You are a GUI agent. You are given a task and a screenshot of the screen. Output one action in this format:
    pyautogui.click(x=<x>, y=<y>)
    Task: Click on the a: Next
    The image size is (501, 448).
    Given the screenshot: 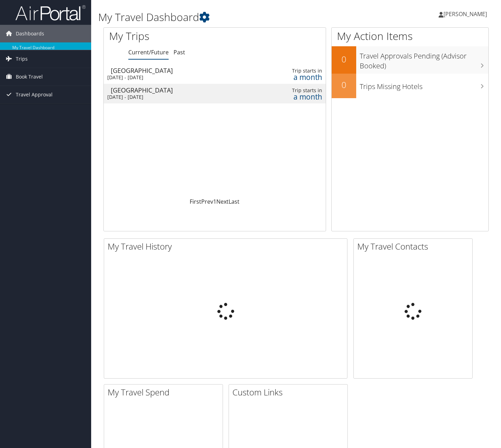 What is the action you would take?
    pyautogui.click(x=223, y=202)
    